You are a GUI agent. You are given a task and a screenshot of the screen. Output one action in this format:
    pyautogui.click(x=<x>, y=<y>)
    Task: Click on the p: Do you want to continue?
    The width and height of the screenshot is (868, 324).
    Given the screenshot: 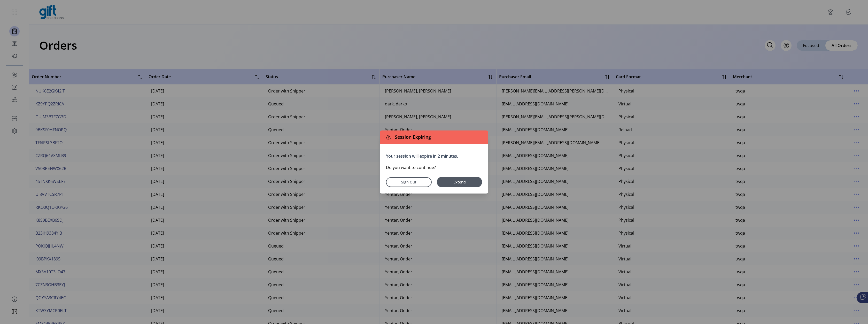 What is the action you would take?
    pyautogui.click(x=434, y=167)
    